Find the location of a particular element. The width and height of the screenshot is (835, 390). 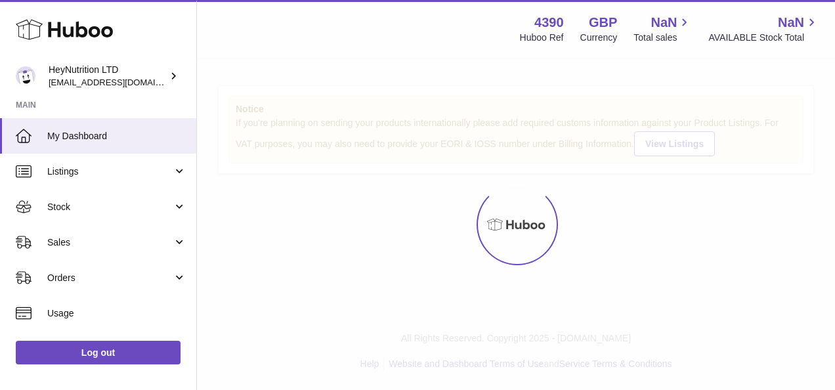

div: Huboo Ref is located at coordinates (542, 37).